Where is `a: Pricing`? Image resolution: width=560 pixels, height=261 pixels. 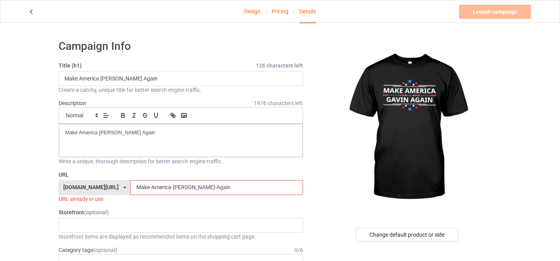
a: Pricing is located at coordinates (280, 11).